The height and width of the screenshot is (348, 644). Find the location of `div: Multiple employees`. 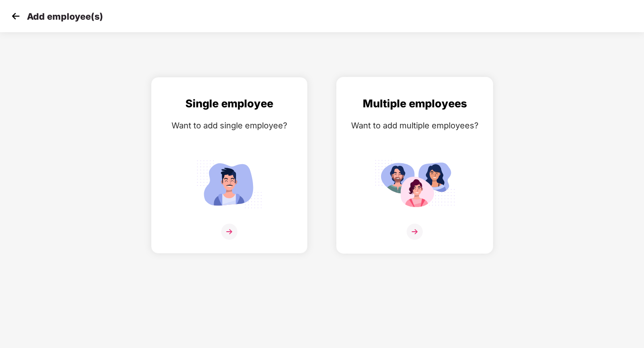

div: Multiple employees is located at coordinates (415, 104).